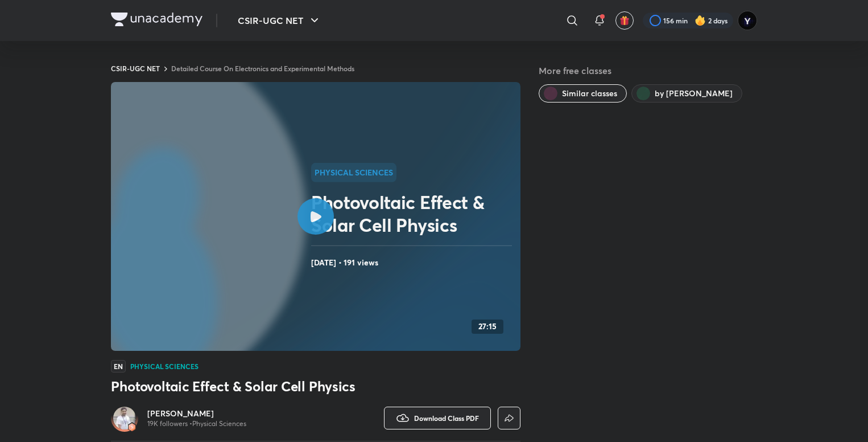  Describe the element at coordinates (157, 19) in the screenshot. I see `img: Company Logo` at that location.